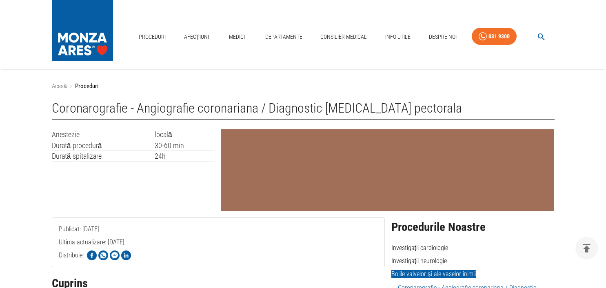 Image resolution: width=606 pixels, height=288 pixels. What do you see at coordinates (443, 37) in the screenshot?
I see `a: Despre Noi` at bounding box center [443, 37].